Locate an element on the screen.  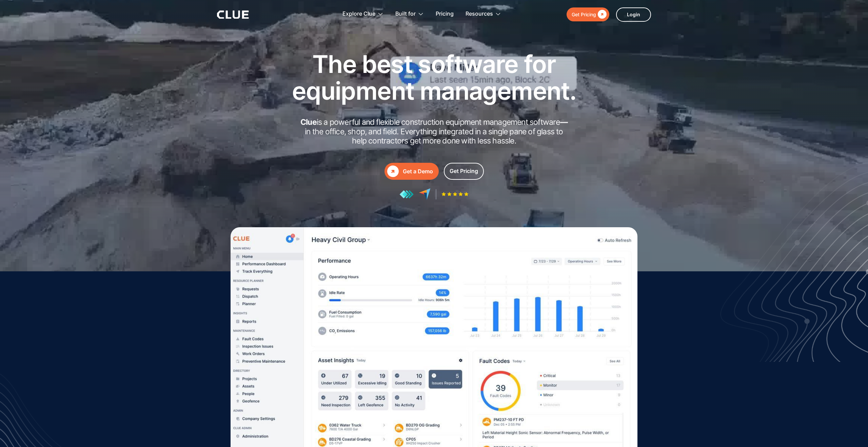
a: Get a Demo is located at coordinates (412, 171).